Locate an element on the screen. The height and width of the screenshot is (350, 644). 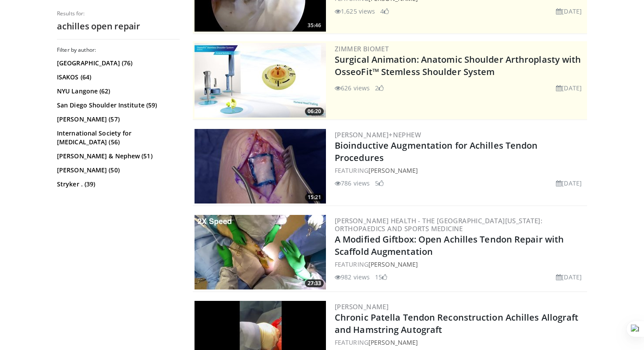
li: 5 is located at coordinates (380, 183).